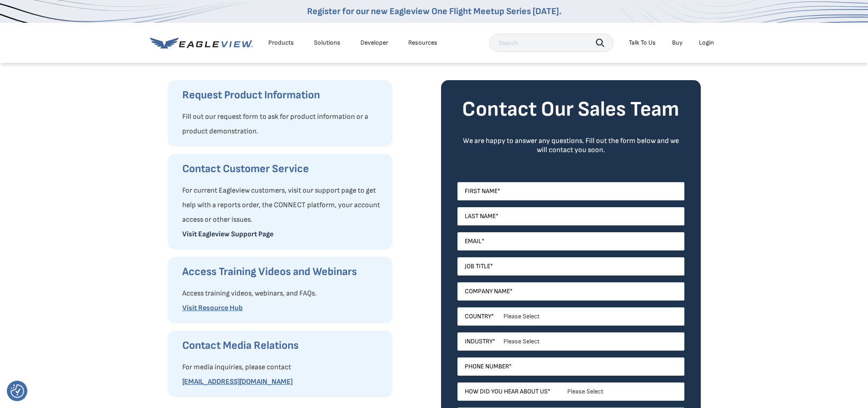 This screenshot has height=408, width=868. Describe the element at coordinates (570, 145) in the screenshot. I see `div: We are happy to answer any questions. Fill out the form below and we will contact you soon.` at that location.